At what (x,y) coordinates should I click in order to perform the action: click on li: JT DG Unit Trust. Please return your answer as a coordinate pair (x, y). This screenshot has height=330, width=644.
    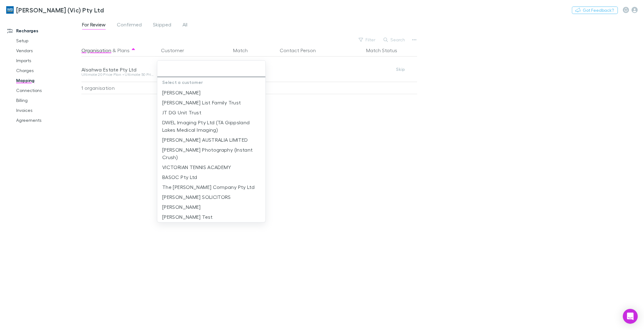
    Looking at the image, I should click on (212, 113).